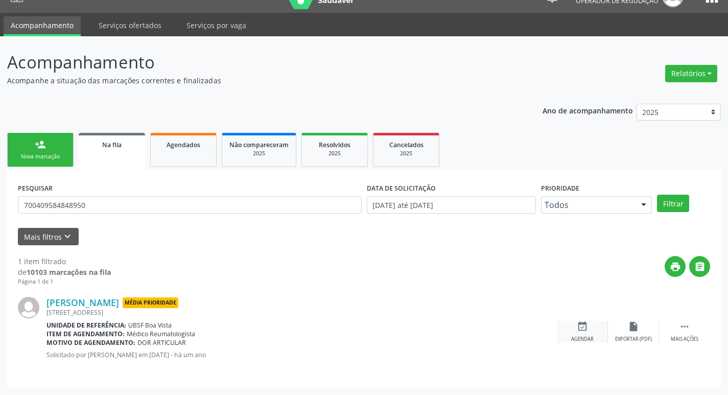  I want to click on p: Acompanhe a situação das marcações correntes e finalizadas, so click(257, 80).